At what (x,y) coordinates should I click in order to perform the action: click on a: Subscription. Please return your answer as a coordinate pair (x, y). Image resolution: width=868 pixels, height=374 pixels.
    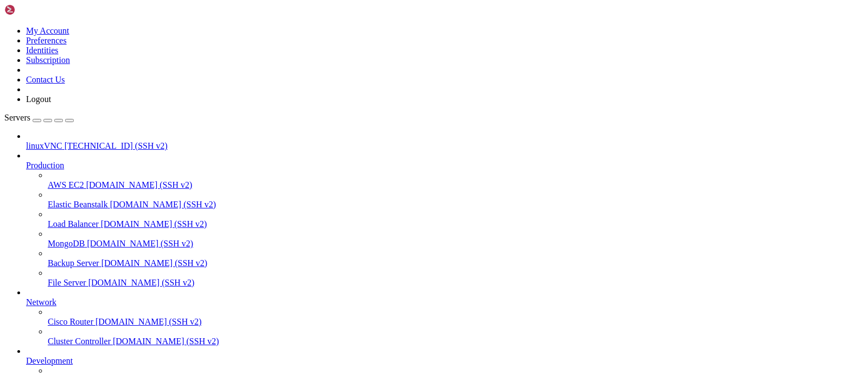
    Looking at the image, I should click on (48, 60).